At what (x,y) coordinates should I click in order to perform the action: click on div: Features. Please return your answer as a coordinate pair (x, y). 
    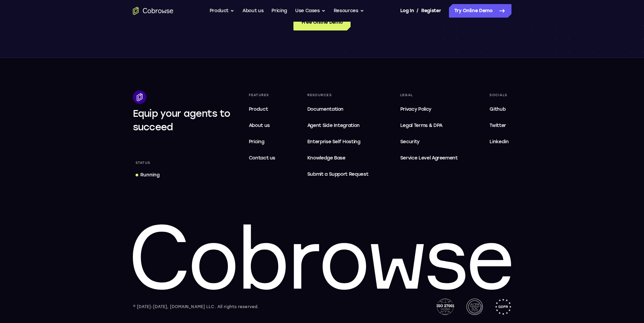
    Looking at the image, I should click on (262, 95).